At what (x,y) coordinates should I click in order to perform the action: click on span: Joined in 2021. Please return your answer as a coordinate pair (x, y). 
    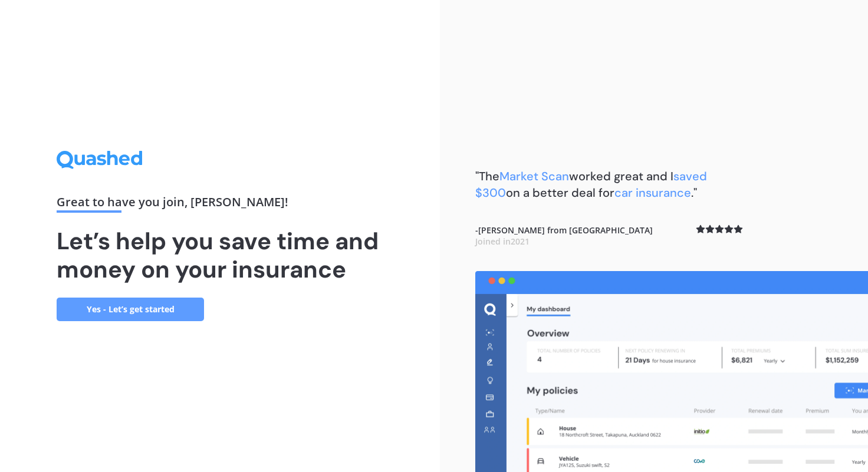
    Looking at the image, I should click on (502, 241).